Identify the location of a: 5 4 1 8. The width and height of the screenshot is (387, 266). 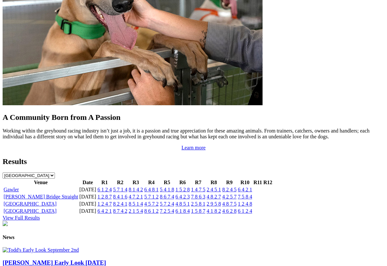
(167, 189).